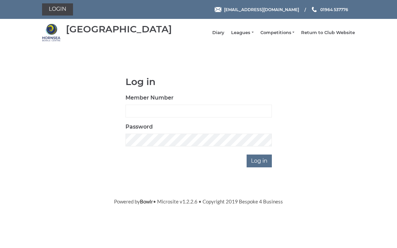 The width and height of the screenshot is (397, 248). Describe the element at coordinates (199, 201) in the screenshot. I see `span: Powered by • Microsite v1.2.2.6 • Copyright 2019 Bespoke 4 Business` at that location.